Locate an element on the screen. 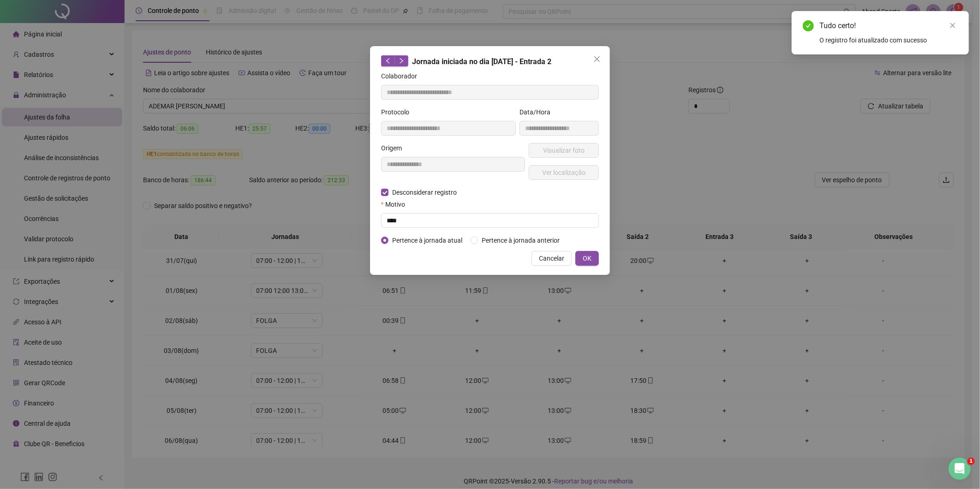  span: right is located at coordinates (401, 61).